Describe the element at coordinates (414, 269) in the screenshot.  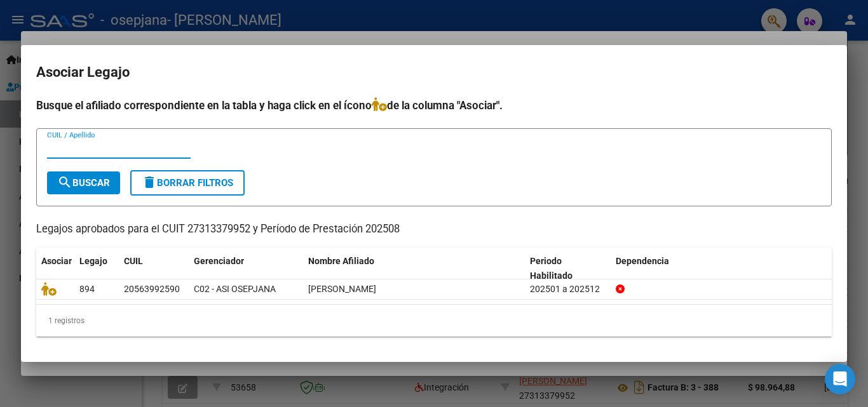
I see `datatable-header-cell: Nombre Afiliado` at that location.